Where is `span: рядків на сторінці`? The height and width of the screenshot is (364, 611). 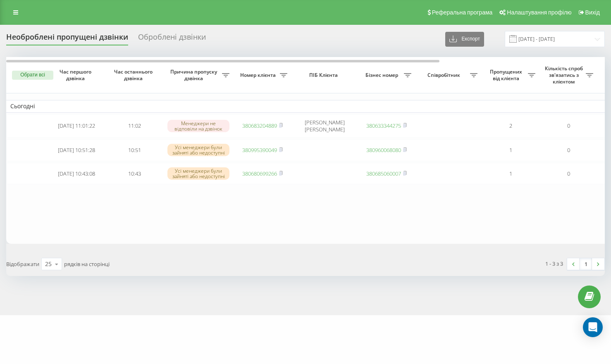
span: рядків на сторінці is located at coordinates (87, 264).